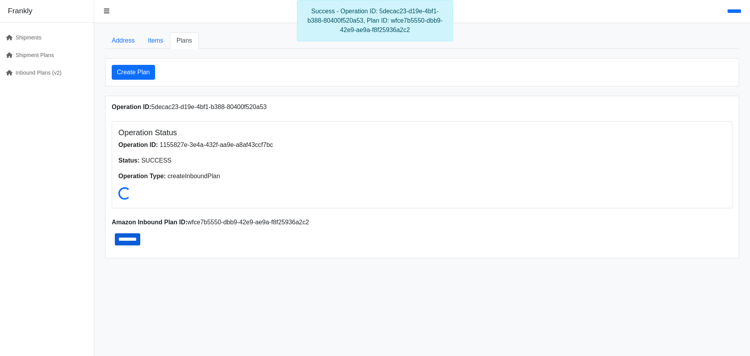  What do you see at coordinates (129, 160) in the screenshot?
I see `strong: Status:` at bounding box center [129, 160].